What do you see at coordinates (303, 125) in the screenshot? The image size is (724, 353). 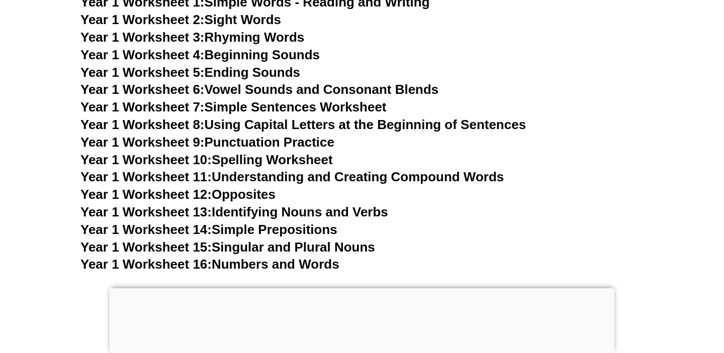 I see `a: Year 1 Worksheet 8:Using Capital Letters at the Beginning of Sentences` at bounding box center [303, 125].